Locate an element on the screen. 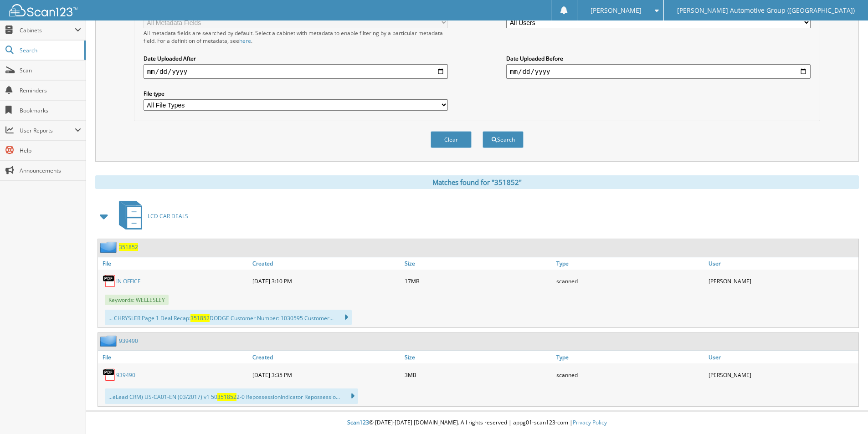  div: ...eLead CRM) US-CA01-EN (03/2017) v1 50 2-0 RepossessionIndicator Repossessio... is located at coordinates (231, 396).